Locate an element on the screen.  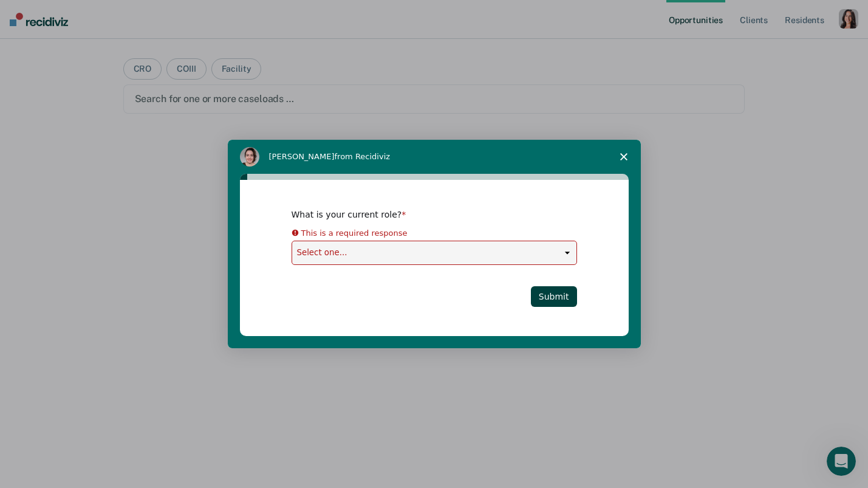
img: Profile image for Nora is located at coordinates (249, 157).